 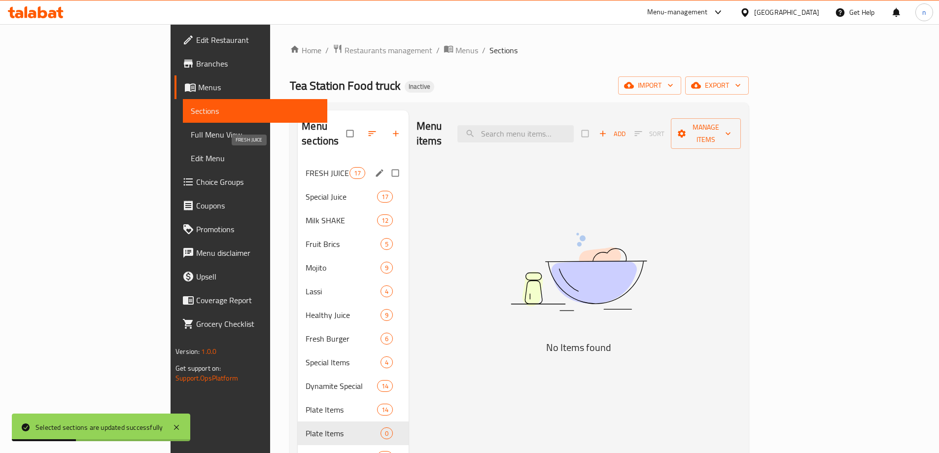 What do you see at coordinates (677, 12) in the screenshot?
I see `div: Menu-management` at bounding box center [677, 12].